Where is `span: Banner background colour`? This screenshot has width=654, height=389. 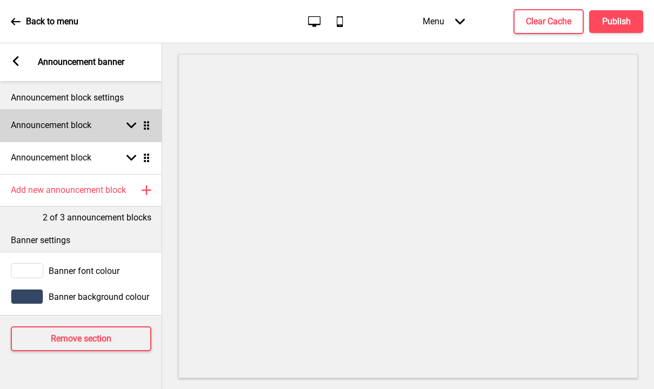
span: Banner background colour is located at coordinates (99, 297).